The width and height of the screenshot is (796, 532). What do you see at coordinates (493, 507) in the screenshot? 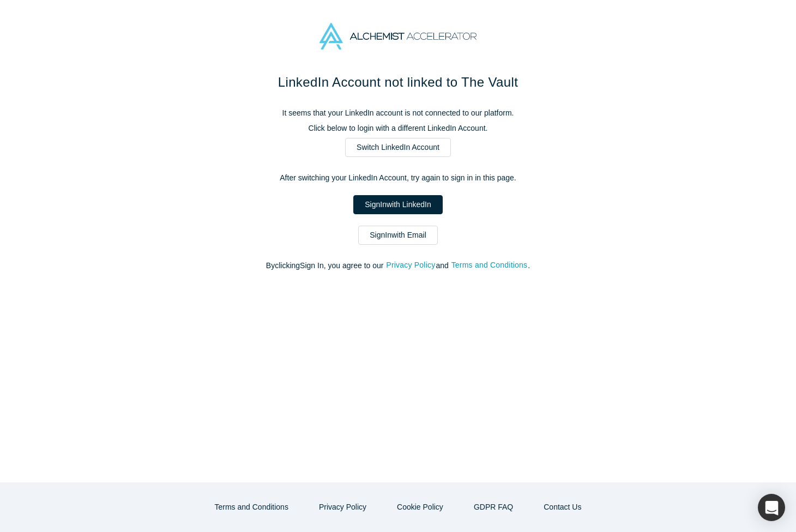
I see `a: GDPR FAQ` at bounding box center [493, 507].